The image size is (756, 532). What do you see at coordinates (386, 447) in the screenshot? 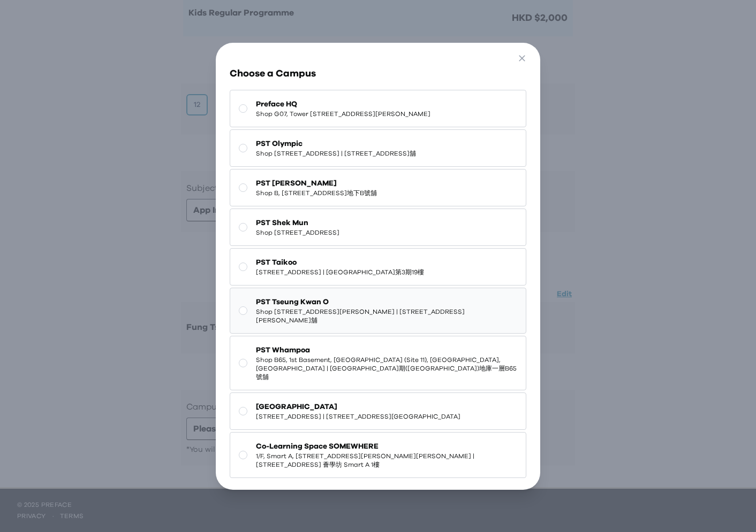
I see `span: Co-Learning Space SOMEWHERE` at bounding box center [386, 447].